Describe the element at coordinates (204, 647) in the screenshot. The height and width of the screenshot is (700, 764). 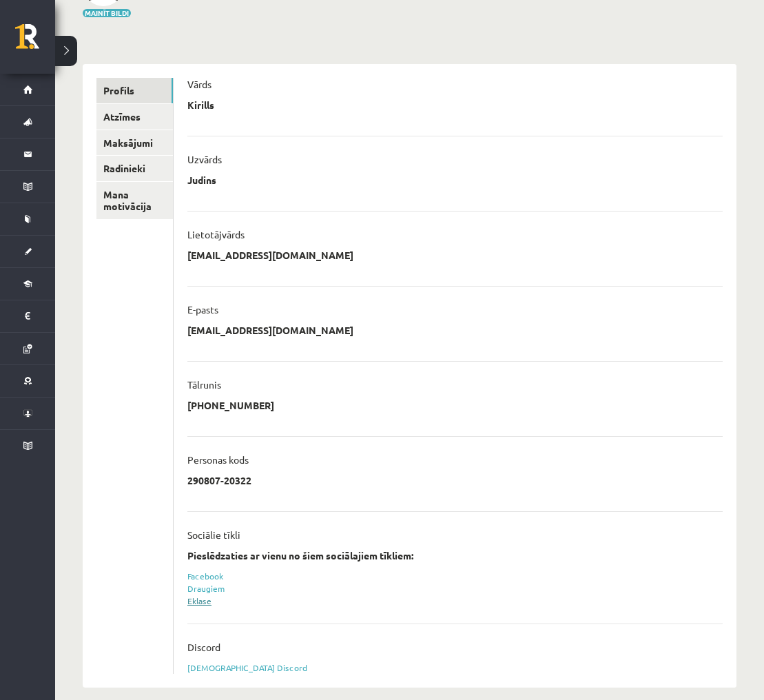
I see `p: Discord` at that location.